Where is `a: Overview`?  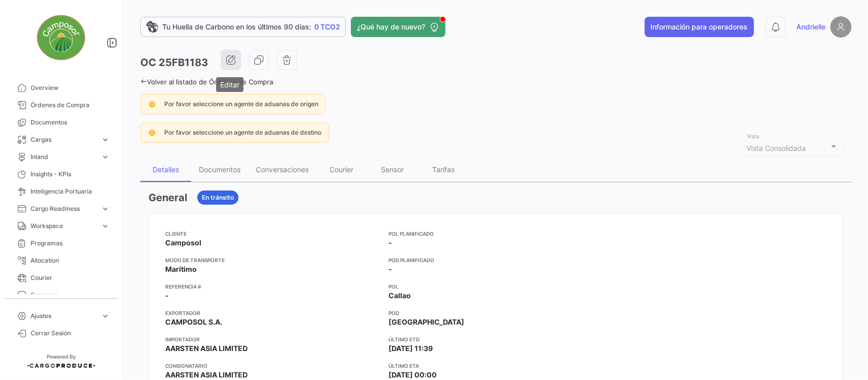 a: Overview is located at coordinates (61, 88).